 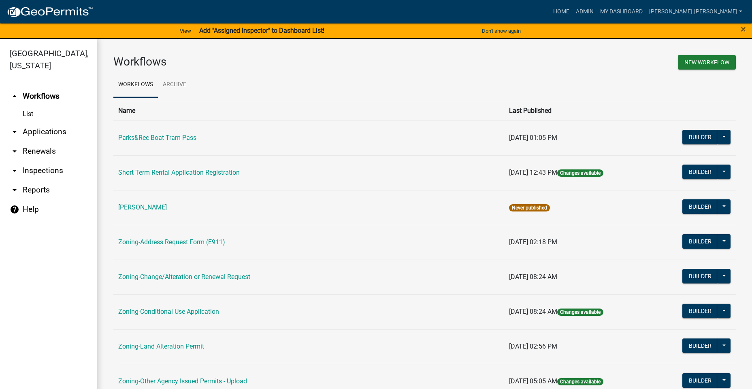 I want to click on a: Short Term Rental Application Registration, so click(x=179, y=172).